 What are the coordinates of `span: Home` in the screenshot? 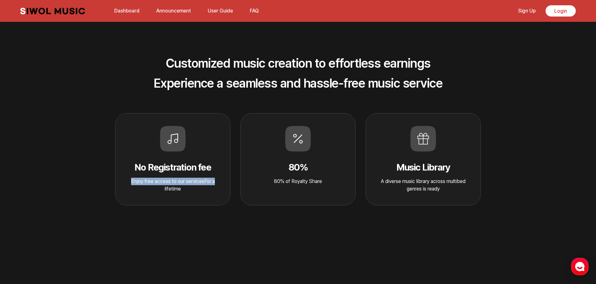 It's located at (21, 209).